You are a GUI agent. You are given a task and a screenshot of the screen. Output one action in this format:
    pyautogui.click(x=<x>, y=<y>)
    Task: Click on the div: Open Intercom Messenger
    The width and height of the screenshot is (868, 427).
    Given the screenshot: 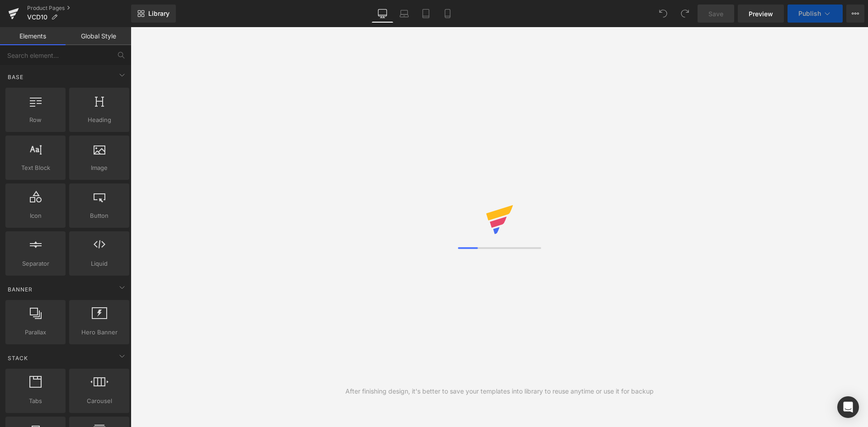 What is the action you would take?
    pyautogui.click(x=848, y=407)
    